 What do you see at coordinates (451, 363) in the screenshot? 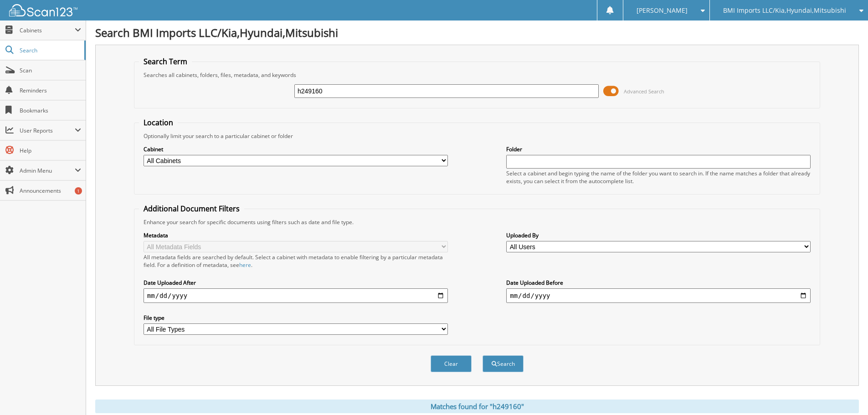
I see `button: Clear` at bounding box center [451, 363].